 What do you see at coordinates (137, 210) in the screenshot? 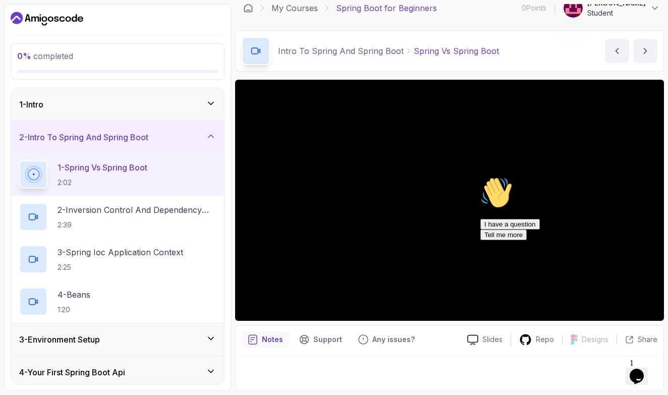
I see `p: 2 - Inversion Control And Dependency Injection` at bounding box center [137, 210].